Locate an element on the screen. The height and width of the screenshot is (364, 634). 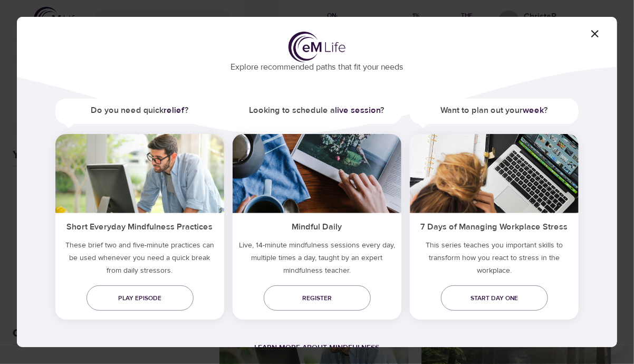
img: logo is located at coordinates (317, 47).